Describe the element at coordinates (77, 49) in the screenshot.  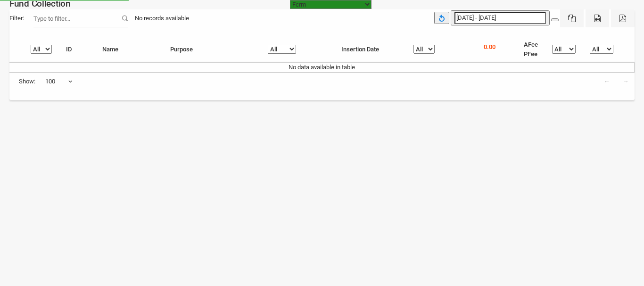
I see `th: ID` at that location.